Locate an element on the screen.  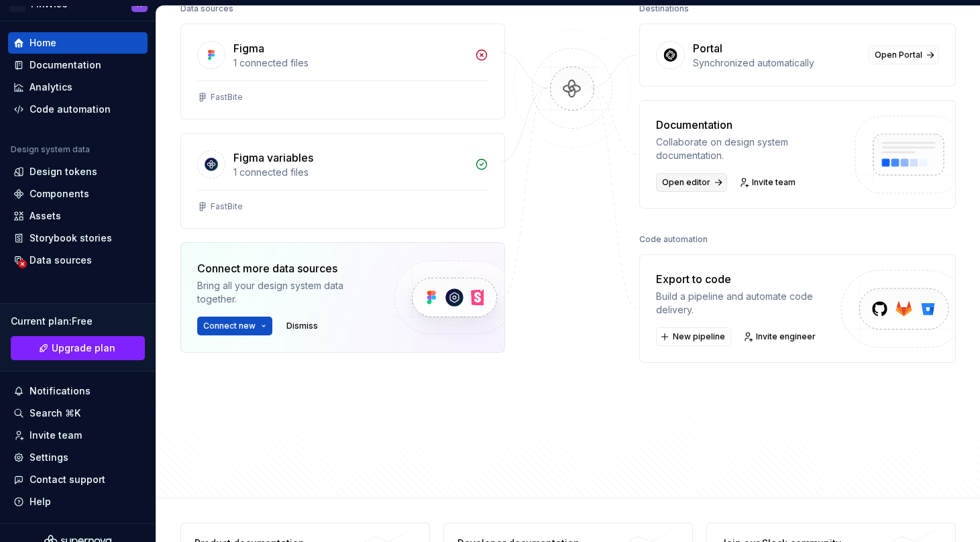
button: Notifications is located at coordinates (78, 391).